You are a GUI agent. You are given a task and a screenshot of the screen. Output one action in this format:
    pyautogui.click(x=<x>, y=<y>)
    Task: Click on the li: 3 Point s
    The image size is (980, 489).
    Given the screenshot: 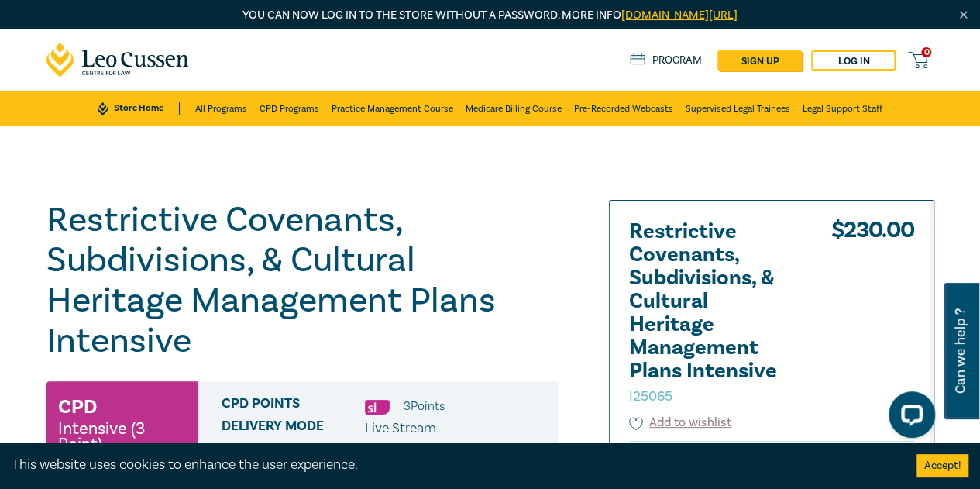 What is the action you would take?
    pyautogui.click(x=424, y=406)
    